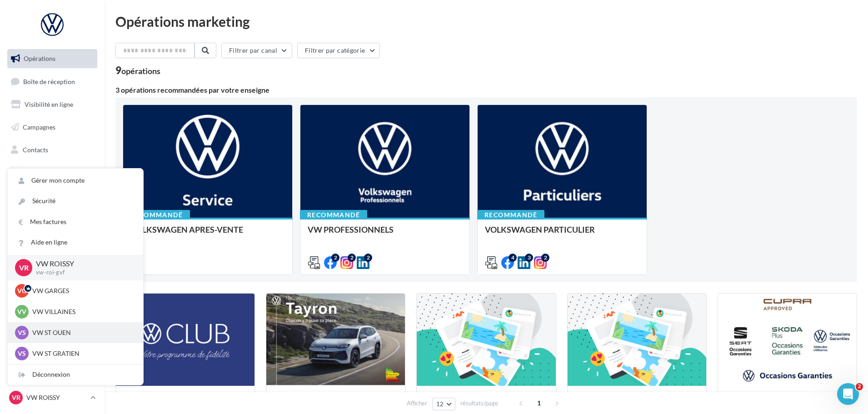 The image size is (868, 414). Describe the element at coordinates (53, 195) in the screenshot. I see `a: Calendrier` at that location.